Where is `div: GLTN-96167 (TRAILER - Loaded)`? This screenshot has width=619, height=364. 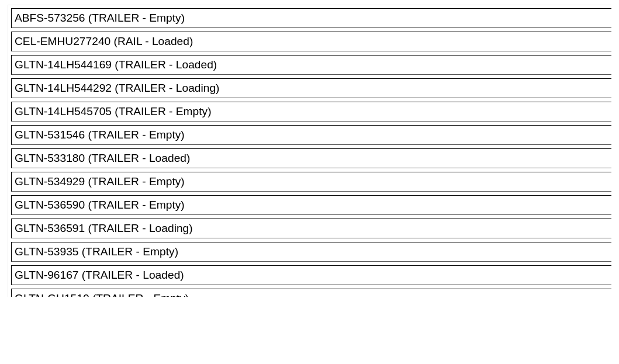
div: GLTN-96167 (TRAILER - Loaded) is located at coordinates (316, 275).